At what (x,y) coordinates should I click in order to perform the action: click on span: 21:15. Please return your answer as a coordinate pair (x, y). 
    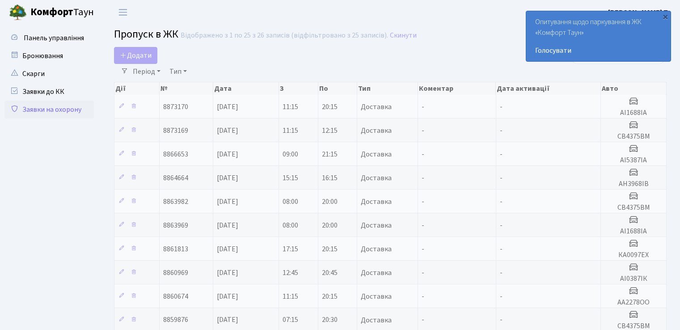
    Looking at the image, I should click on (330, 154).